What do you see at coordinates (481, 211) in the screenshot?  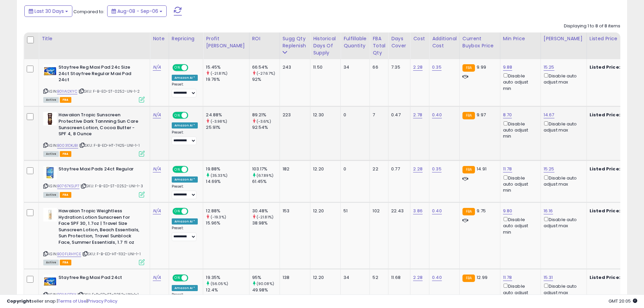 I see `span: 9.75` at bounding box center [481, 211].